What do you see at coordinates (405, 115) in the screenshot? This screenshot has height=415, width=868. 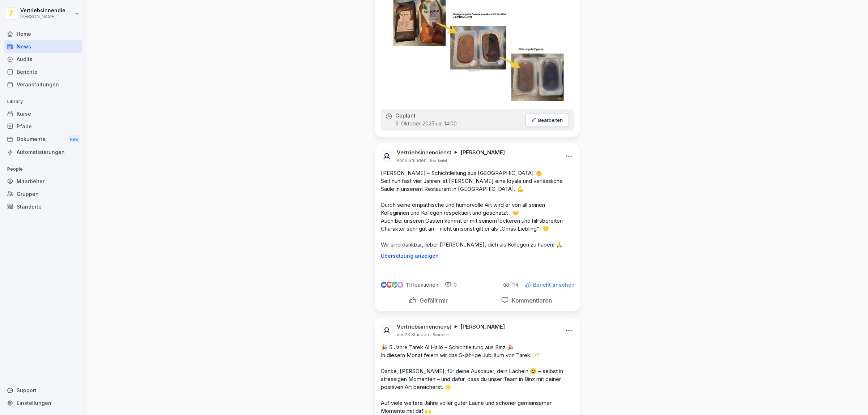 I see `p: Geplant` at bounding box center [405, 115].